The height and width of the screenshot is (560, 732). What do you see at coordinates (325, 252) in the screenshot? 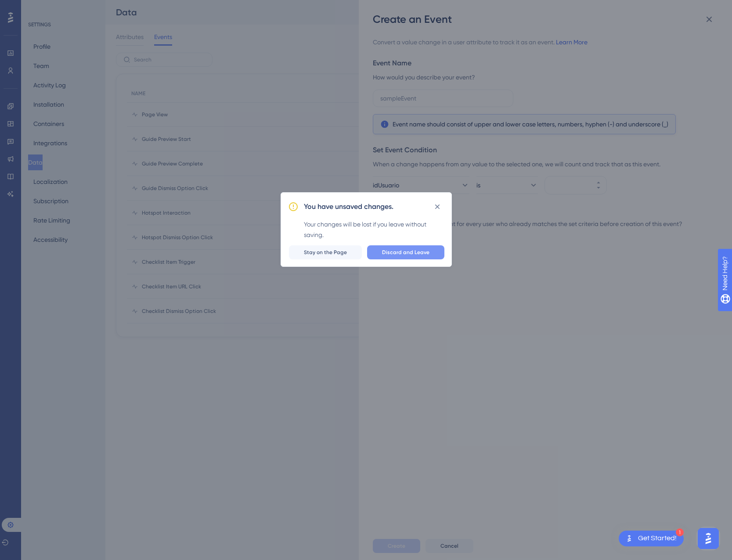
I see `span: Stay on the Page` at bounding box center [325, 252].